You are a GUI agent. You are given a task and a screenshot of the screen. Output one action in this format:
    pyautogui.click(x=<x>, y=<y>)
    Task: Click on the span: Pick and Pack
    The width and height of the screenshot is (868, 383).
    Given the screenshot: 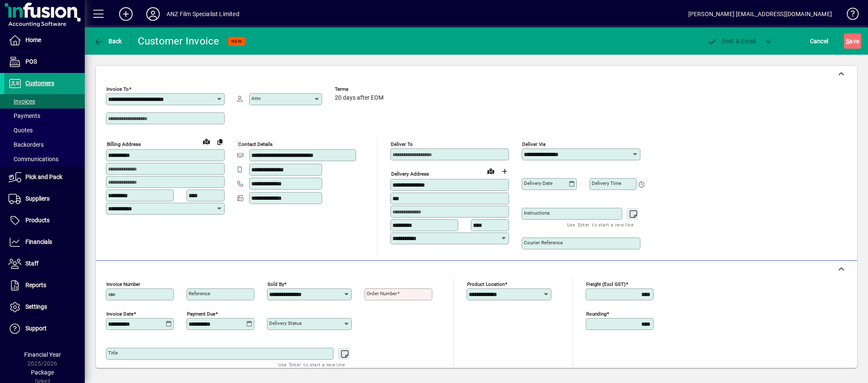 What is the action you would take?
    pyautogui.click(x=44, y=177)
    